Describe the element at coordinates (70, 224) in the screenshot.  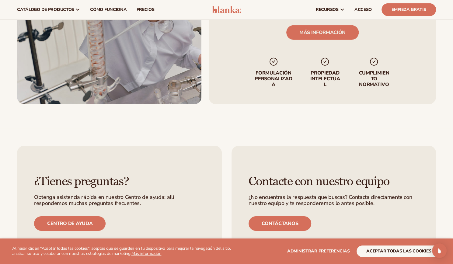
I see `font: Centro de ayuda` at that location.